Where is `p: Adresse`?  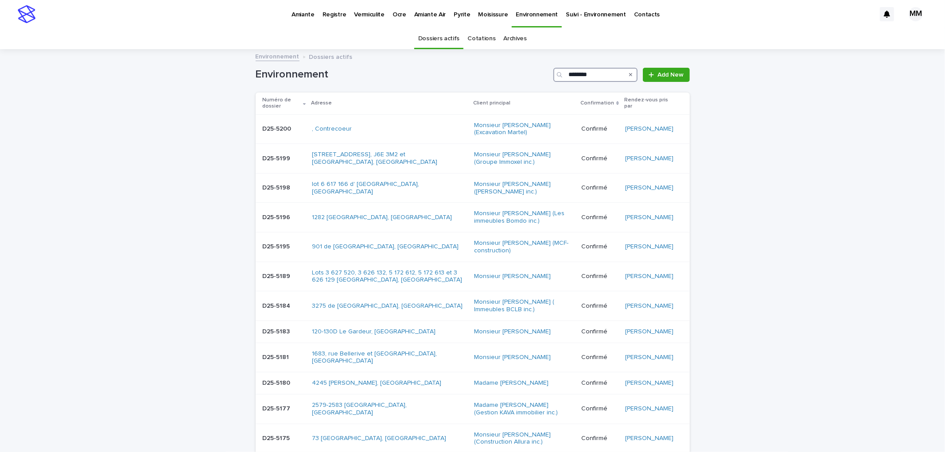
p: Adresse is located at coordinates (321, 103).